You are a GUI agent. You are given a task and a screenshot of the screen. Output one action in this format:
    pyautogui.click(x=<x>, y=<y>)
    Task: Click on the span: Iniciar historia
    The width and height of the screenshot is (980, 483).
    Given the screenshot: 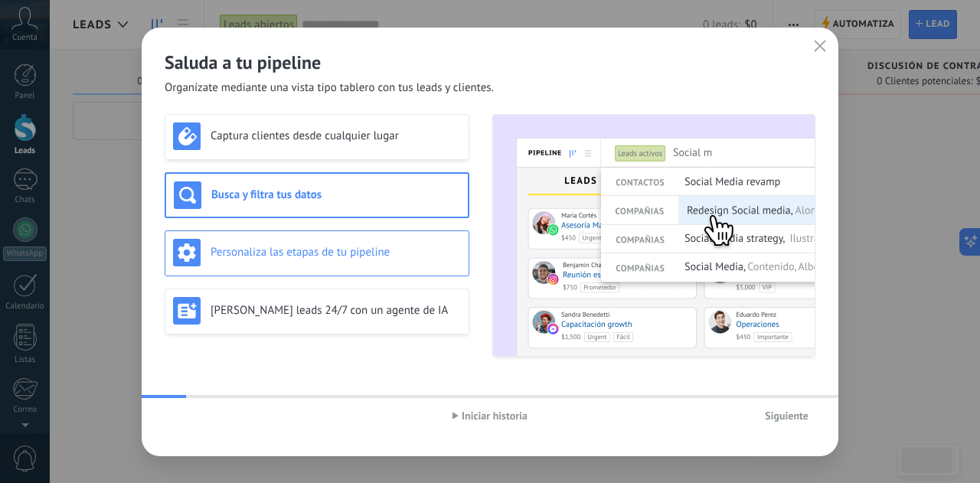 What is the action you would take?
    pyautogui.click(x=494, y=415)
    